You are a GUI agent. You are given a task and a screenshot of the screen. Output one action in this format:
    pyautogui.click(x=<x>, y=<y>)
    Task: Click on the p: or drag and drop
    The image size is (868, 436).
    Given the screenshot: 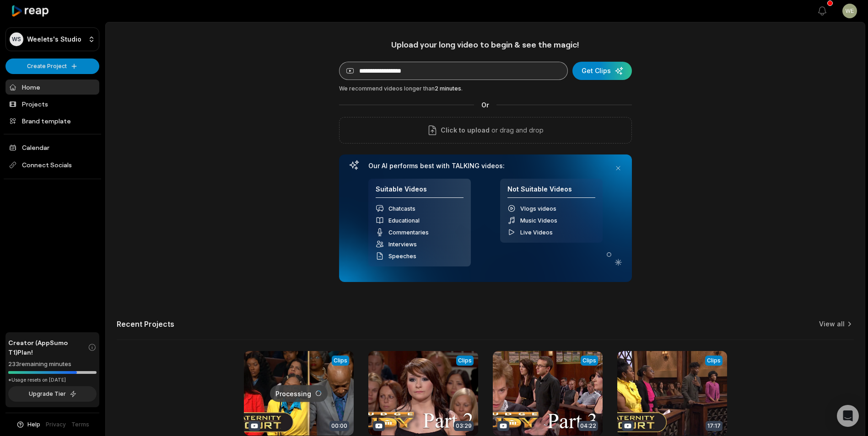 What is the action you would take?
    pyautogui.click(x=516, y=131)
    